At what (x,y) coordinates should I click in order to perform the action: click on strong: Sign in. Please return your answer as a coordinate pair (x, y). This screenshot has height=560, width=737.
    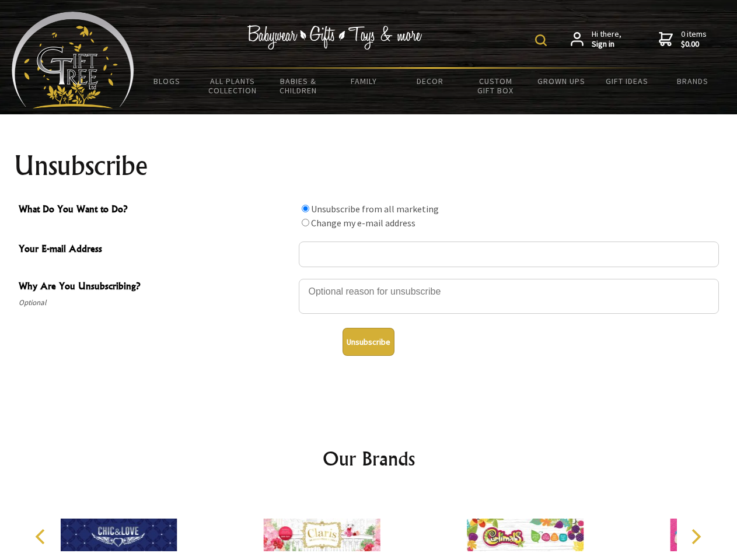
    Looking at the image, I should click on (607, 45).